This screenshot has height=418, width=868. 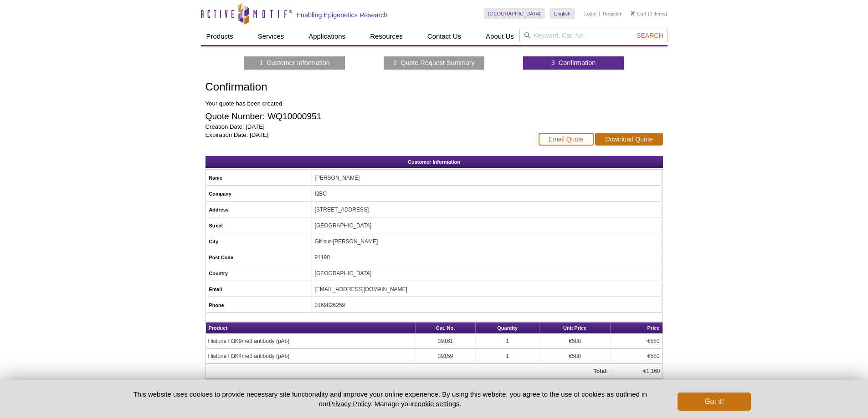 I want to click on a: Privacy Policy, so click(x=349, y=403).